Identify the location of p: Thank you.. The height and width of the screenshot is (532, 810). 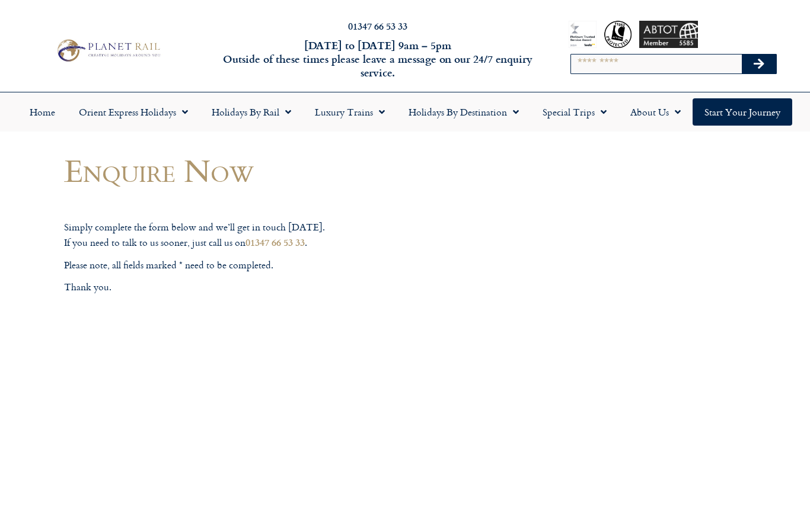
(286, 287).